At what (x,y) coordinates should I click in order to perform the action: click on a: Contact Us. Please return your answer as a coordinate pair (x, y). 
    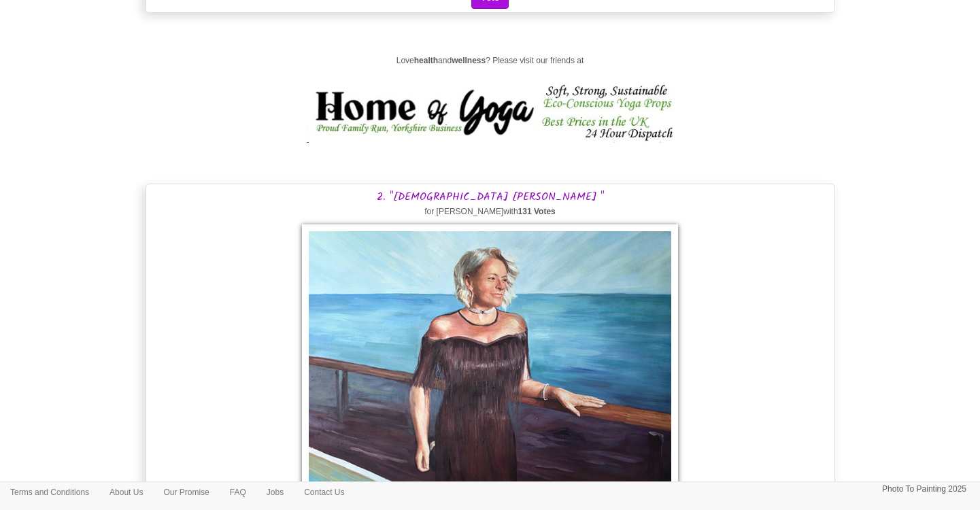
    Looking at the image, I should click on (323, 493).